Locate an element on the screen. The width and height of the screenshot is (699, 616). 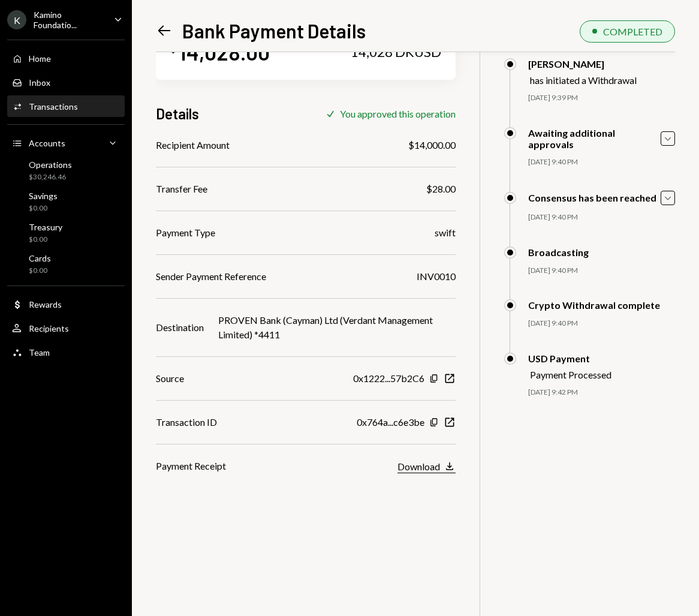
a: Operations$30,246.46 is located at coordinates (66, 171).